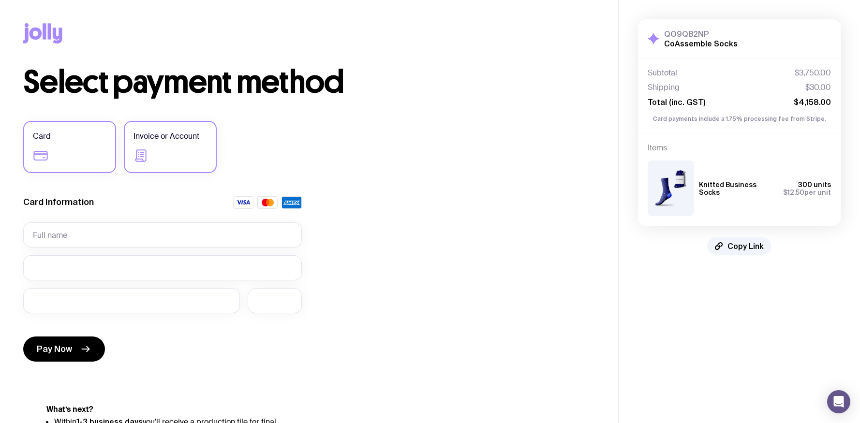  Describe the element at coordinates (807, 193) in the screenshot. I see `span: per unit` at that location.